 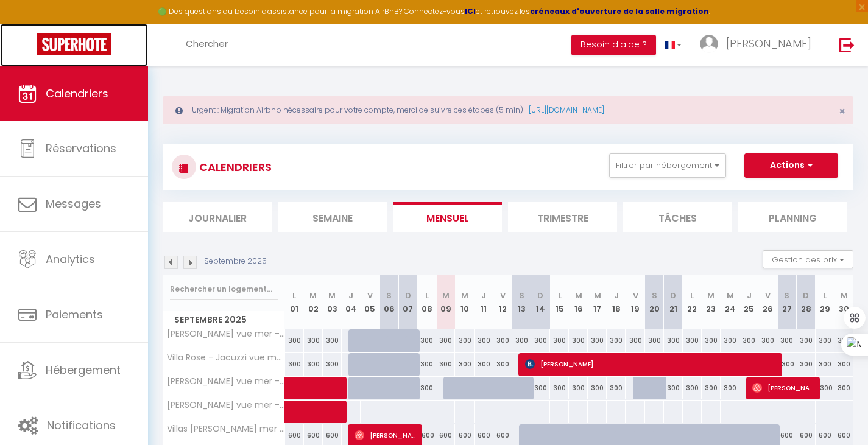 I want to click on th: 08, so click(x=426, y=302).